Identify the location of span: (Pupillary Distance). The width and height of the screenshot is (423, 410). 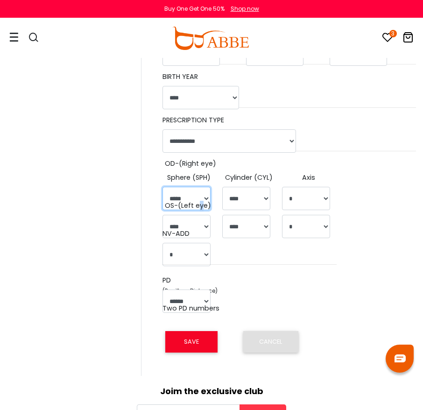
(190, 290).